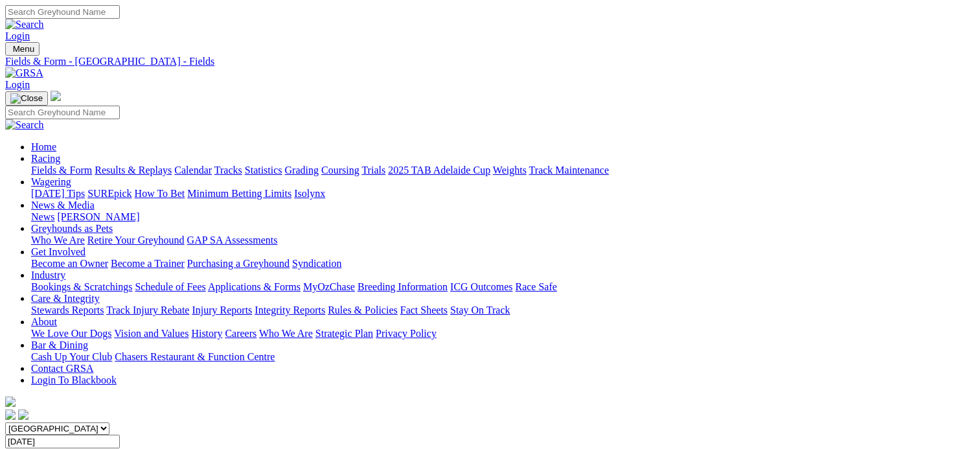 The image size is (980, 449). Describe the element at coordinates (136, 240) in the screenshot. I see `a: Retire Your Greyhound` at that location.